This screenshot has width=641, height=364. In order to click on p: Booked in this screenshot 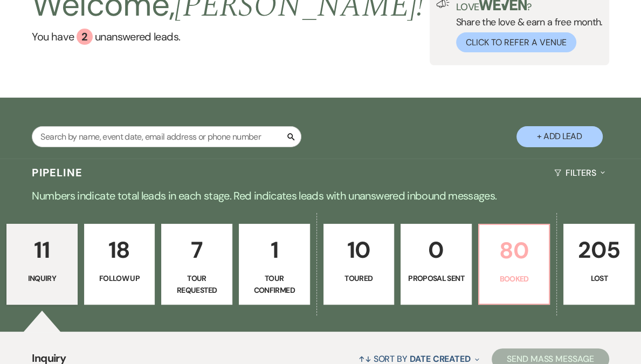, I will do `click(514, 279)`.